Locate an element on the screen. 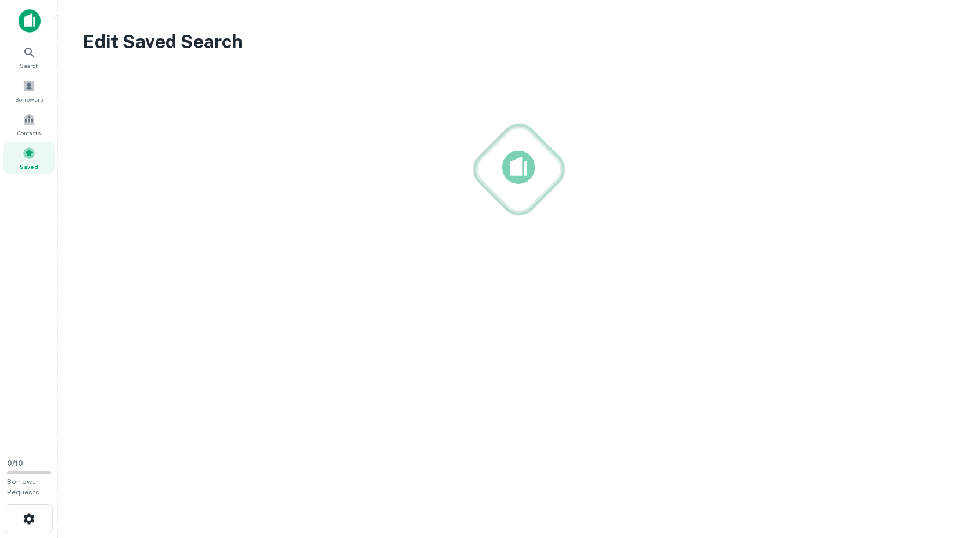 The image size is (980, 538). a: Saved is located at coordinates (29, 158).